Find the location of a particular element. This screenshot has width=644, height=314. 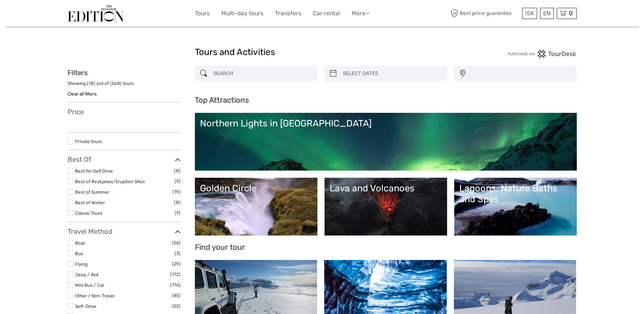

span: (172) is located at coordinates (175, 274).